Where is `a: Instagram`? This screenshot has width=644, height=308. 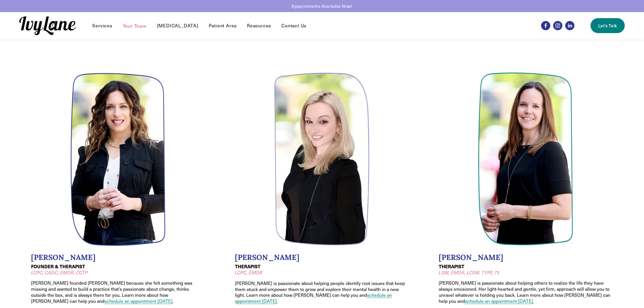 a: Instagram is located at coordinates (558, 26).